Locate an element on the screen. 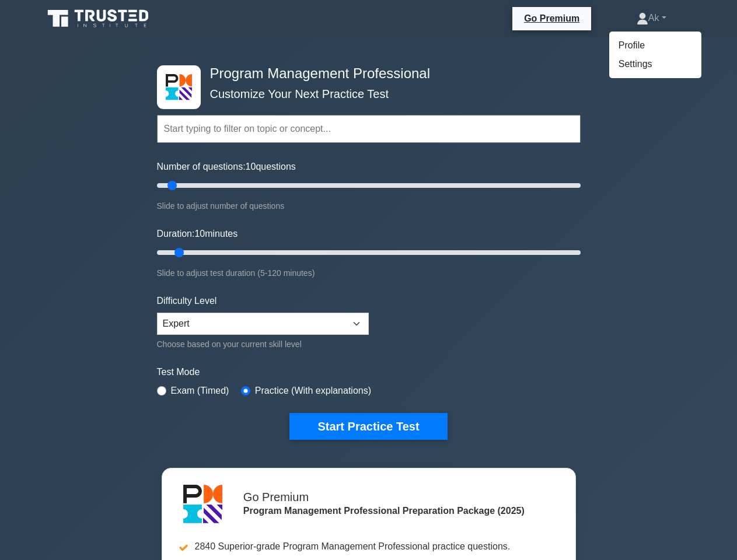 This screenshot has height=560, width=737. ul: Ak is located at coordinates (655, 54).